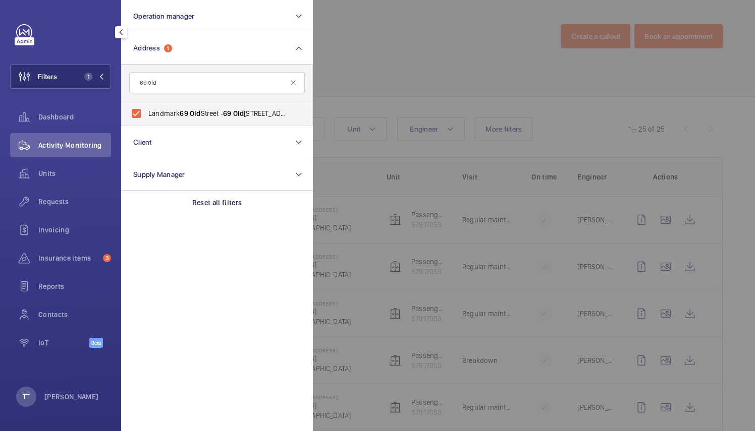 The width and height of the screenshot is (755, 431). I want to click on span: 3, so click(107, 258).